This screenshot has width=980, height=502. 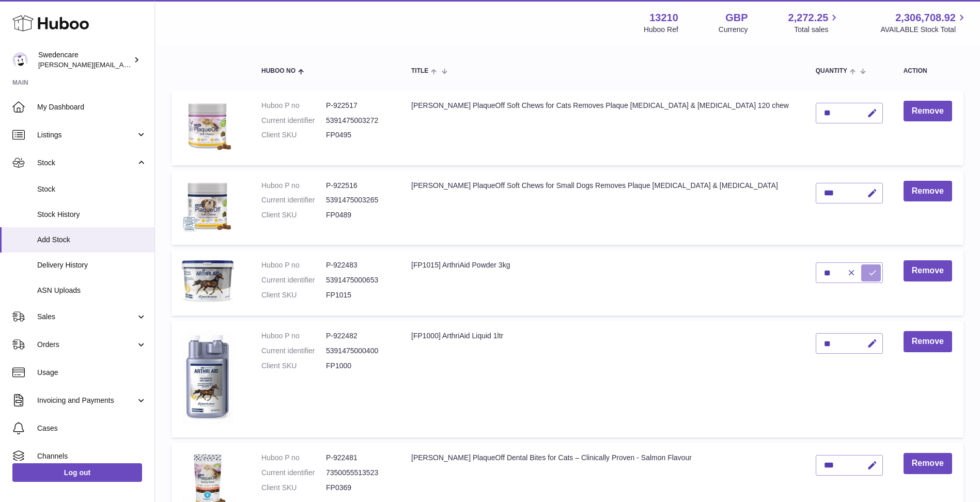 I want to click on span: Add Stock, so click(x=92, y=240).